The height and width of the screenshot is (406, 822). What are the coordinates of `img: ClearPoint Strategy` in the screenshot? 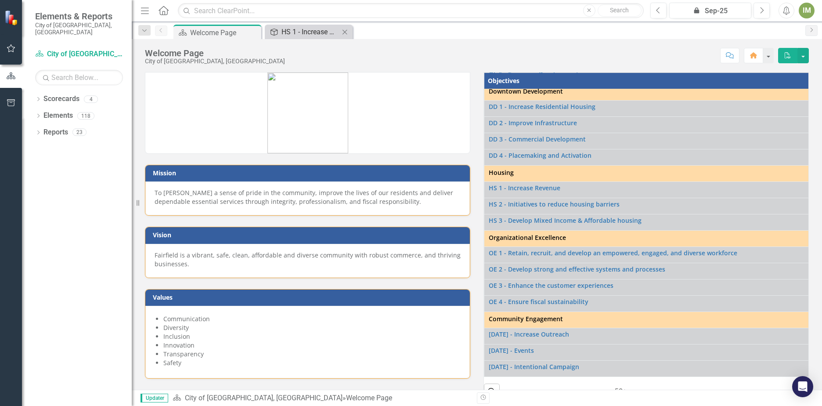 It's located at (12, 18).